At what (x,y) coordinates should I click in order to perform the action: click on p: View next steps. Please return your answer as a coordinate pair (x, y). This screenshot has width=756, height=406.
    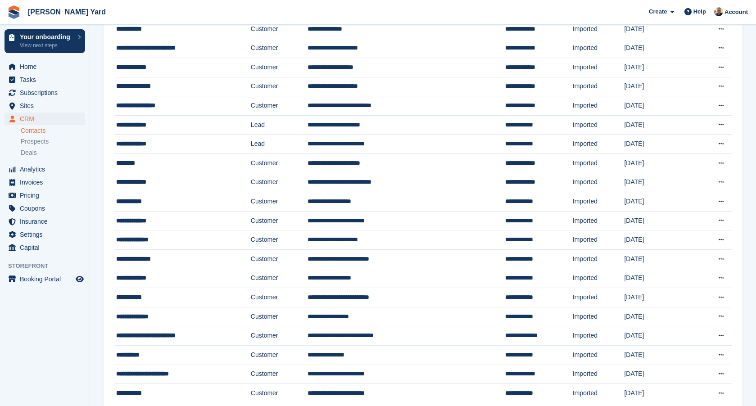
    Looking at the image, I should click on (46, 45).